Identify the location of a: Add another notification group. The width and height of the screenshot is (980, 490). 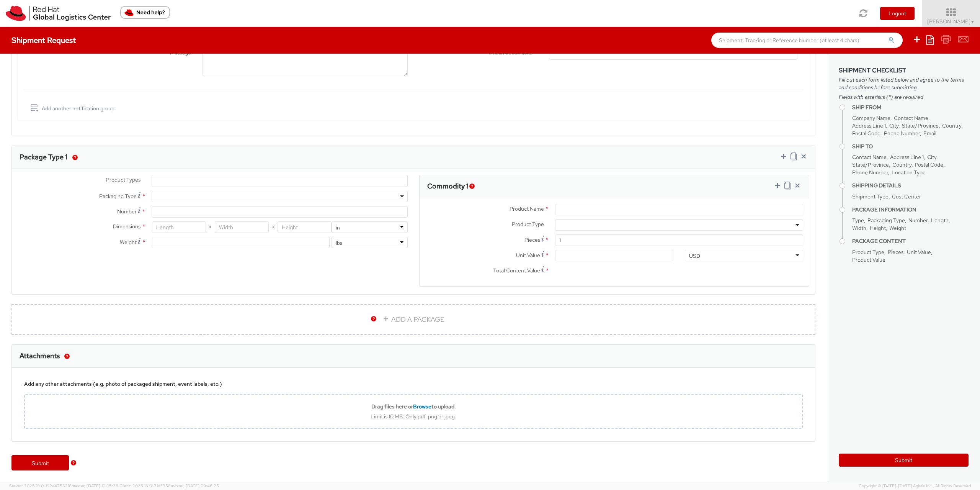
(72, 108).